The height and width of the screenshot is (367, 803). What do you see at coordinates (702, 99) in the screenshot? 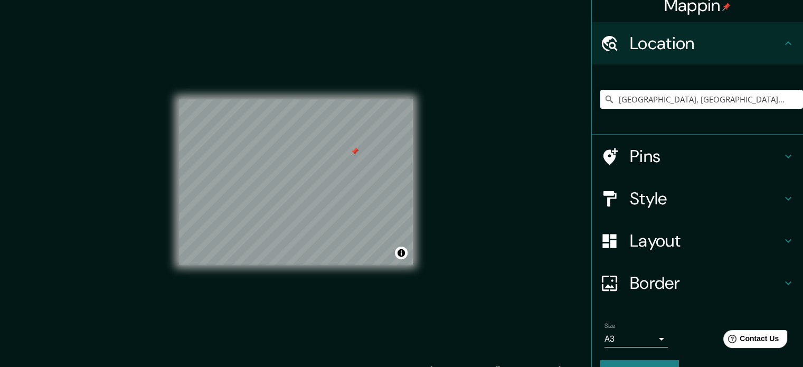
I see `input: Pick your city or area` at bounding box center [702, 99].